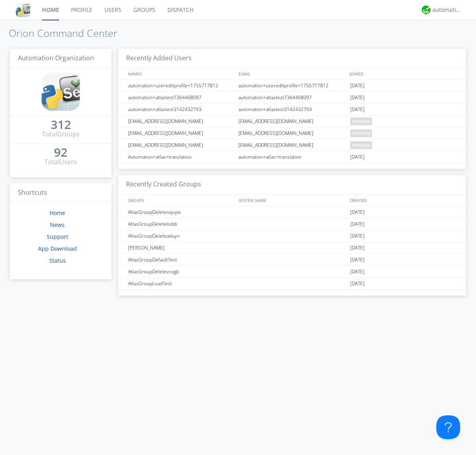 The image size is (476, 455). What do you see at coordinates (181, 212) in the screenshot?
I see `div: AtlasGroupDeleteoquyw` at bounding box center [181, 212].